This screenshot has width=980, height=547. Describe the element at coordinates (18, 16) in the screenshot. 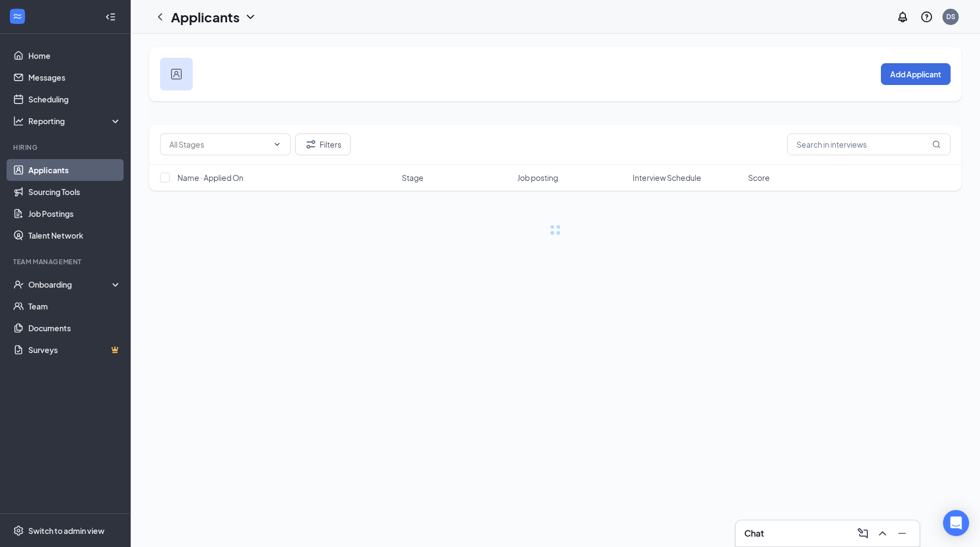

I see `svg: WorkstreamLogo` at that location.